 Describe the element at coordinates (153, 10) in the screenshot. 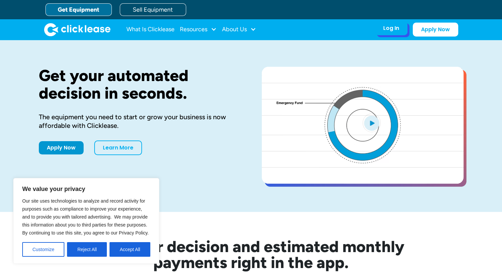

I see `a: Sell Equipment` at that location.